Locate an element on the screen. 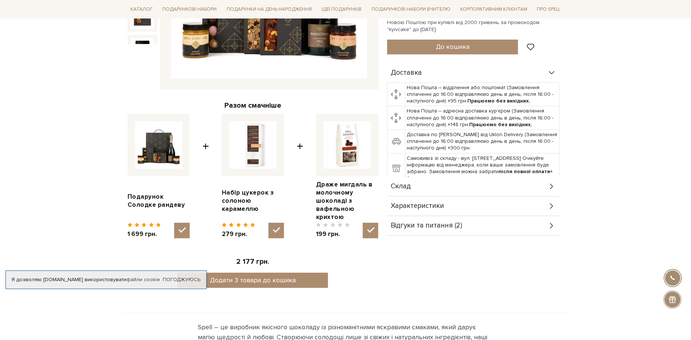 The height and width of the screenshot is (340, 691). b: після повної оплати is located at coordinates (525, 171).